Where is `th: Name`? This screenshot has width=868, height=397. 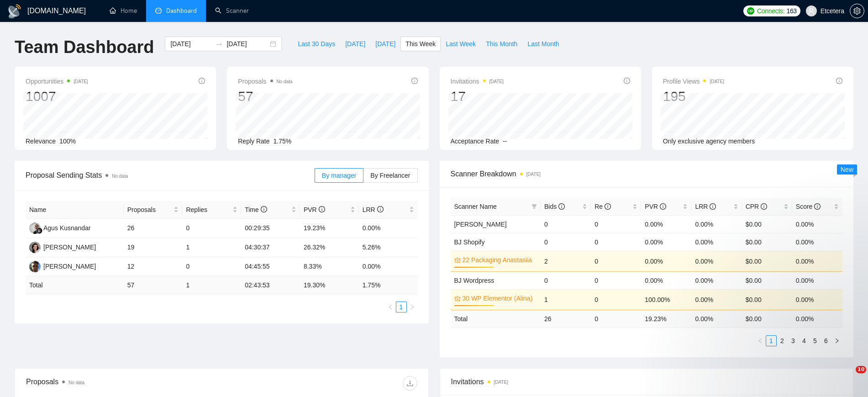
th: Name is located at coordinates (74, 210).